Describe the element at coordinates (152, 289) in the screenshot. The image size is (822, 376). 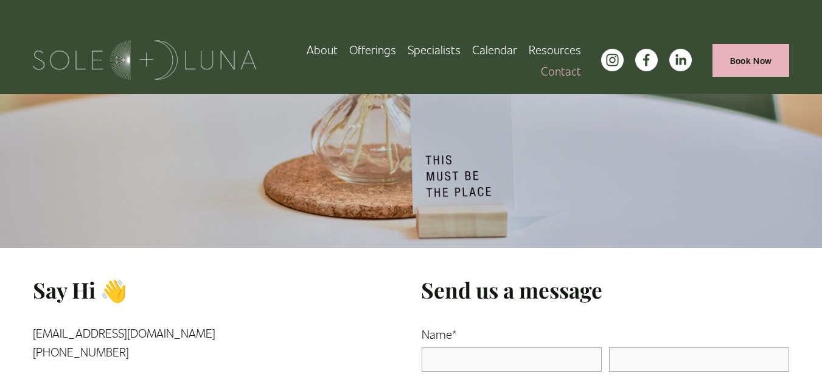
I see `h3: Say Hi 👋` at that location.